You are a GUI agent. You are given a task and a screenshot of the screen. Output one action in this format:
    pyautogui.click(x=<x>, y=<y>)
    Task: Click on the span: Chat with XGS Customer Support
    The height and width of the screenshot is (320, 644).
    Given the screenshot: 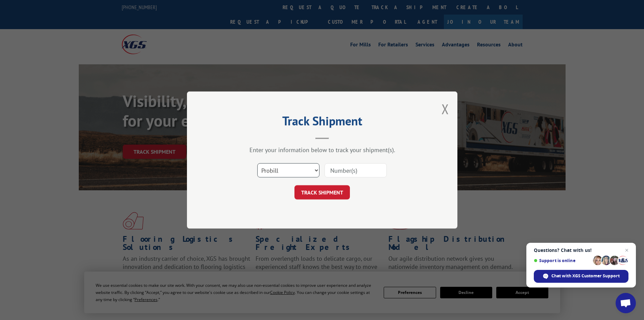 What is the action you would take?
    pyautogui.click(x=586, y=276)
    